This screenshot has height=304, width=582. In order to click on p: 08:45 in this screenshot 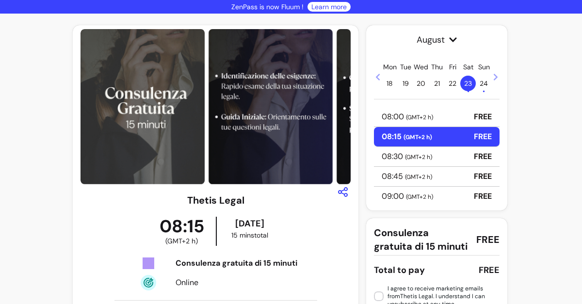, I will do `click(407, 176)`.